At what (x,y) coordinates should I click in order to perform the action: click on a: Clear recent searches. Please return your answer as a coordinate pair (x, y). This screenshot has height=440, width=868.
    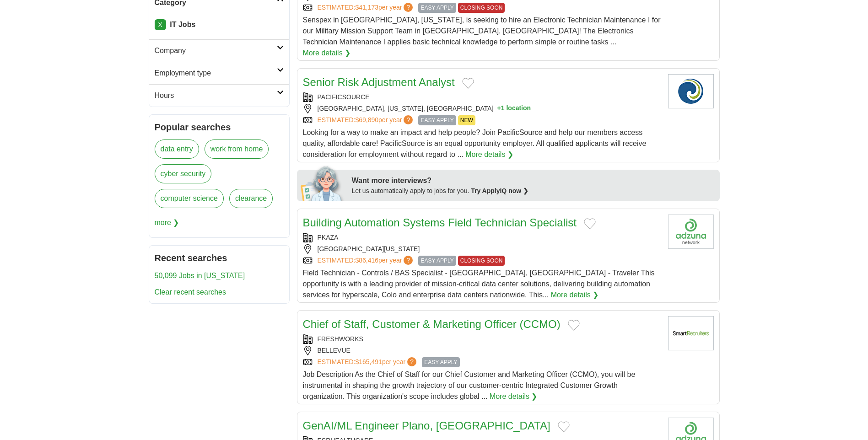
    Looking at the image, I should click on (190, 291).